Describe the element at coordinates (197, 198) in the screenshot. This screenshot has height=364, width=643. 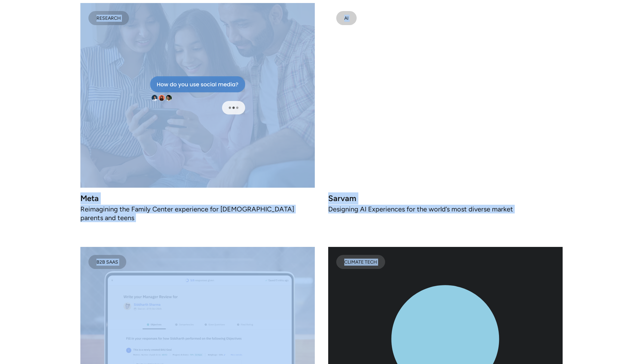
I see `h3: Meta` at that location.